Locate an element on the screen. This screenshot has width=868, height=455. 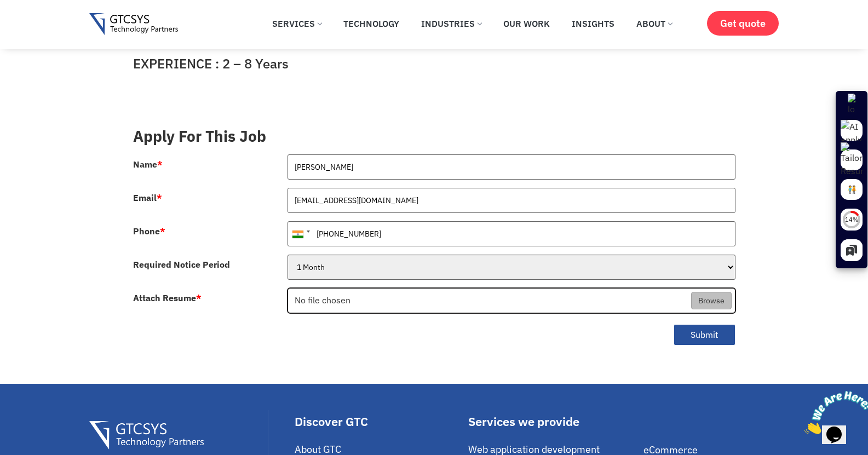
a: Technology is located at coordinates (372, 23).